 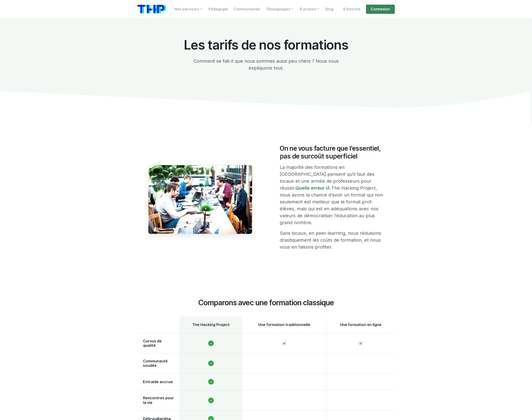 What do you see at coordinates (352, 9) in the screenshot?
I see `a: S'inscrire` at bounding box center [352, 9].